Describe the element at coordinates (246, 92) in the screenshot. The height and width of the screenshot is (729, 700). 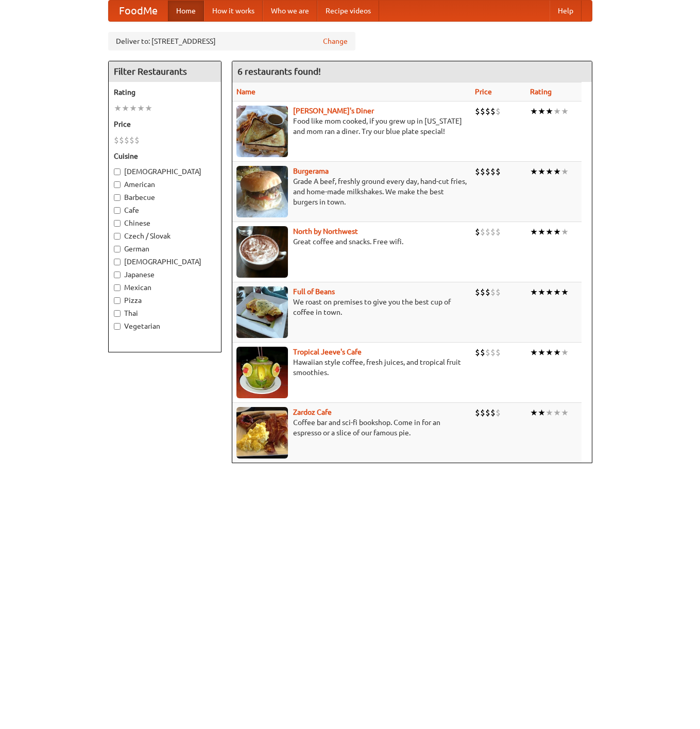
I see `a: Name` at that location.